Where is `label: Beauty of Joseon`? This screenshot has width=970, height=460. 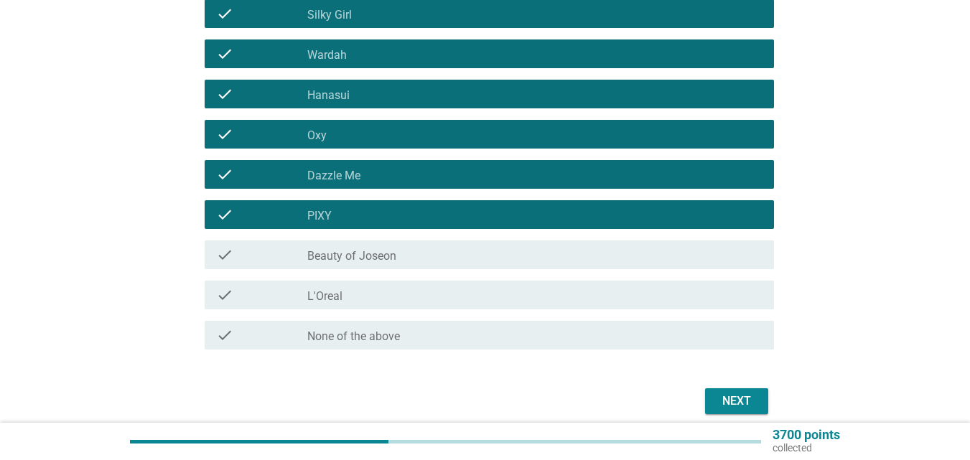
label: Beauty of Joseon is located at coordinates (352, 256).